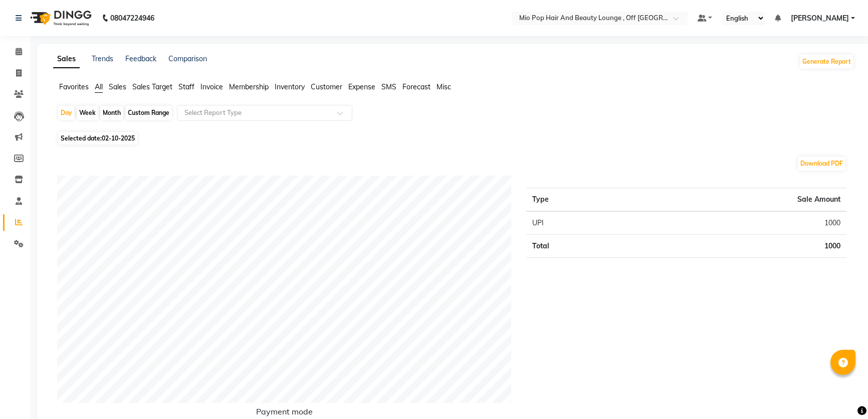 The image size is (868, 419). What do you see at coordinates (66, 59) in the screenshot?
I see `a: Sales` at bounding box center [66, 59].